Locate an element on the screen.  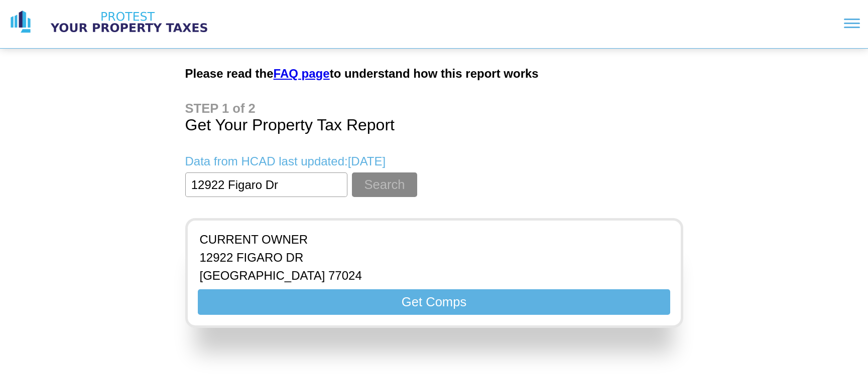
button: Search is located at coordinates (384, 184).